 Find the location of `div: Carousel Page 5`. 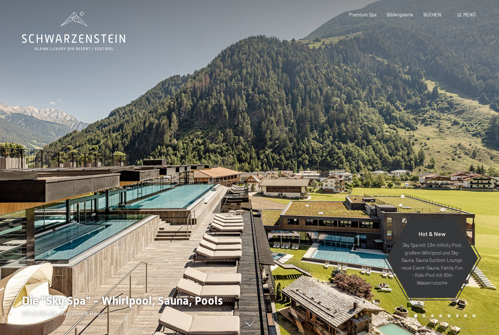

div: Carousel Page 5 is located at coordinates (449, 315).